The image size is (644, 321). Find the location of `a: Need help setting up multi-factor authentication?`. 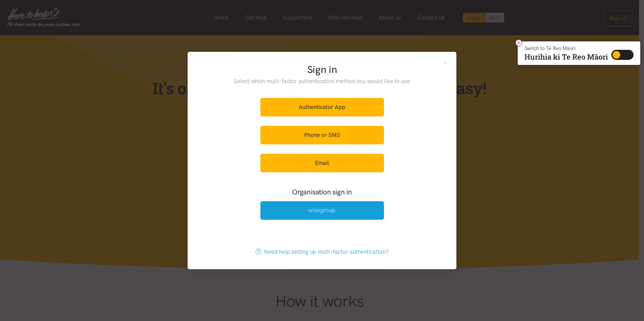

a: Need help setting up multi-factor authentication? is located at coordinates (322, 252).